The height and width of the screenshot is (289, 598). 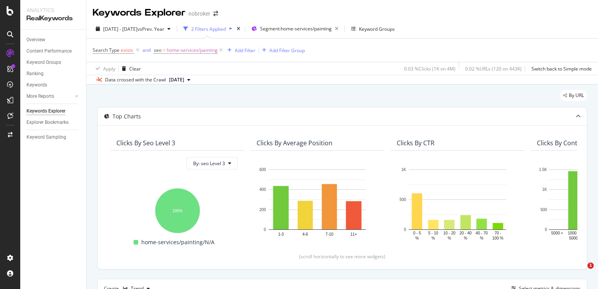 I want to click on button: By: seo Level 3, so click(x=212, y=163).